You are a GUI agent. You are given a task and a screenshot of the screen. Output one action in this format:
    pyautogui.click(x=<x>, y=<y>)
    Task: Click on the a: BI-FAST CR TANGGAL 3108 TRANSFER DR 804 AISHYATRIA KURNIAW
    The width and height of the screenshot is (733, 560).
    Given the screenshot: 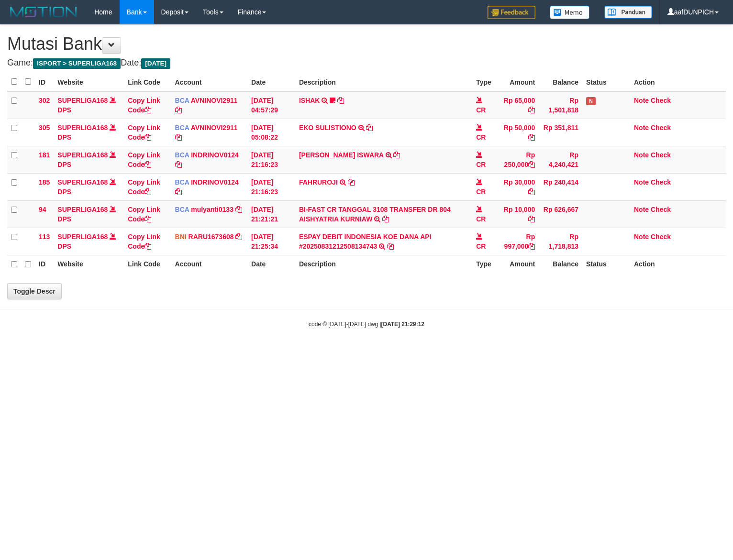 What is the action you would take?
    pyautogui.click(x=375, y=214)
    